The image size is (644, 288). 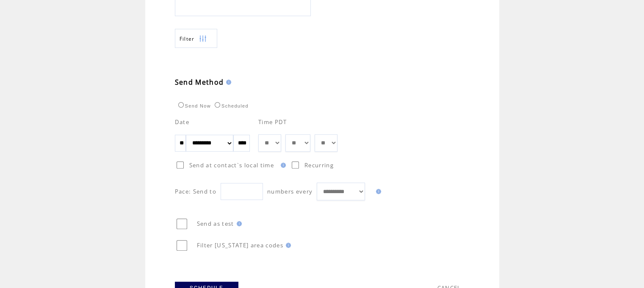 I want to click on span: numbers every, so click(x=290, y=192).